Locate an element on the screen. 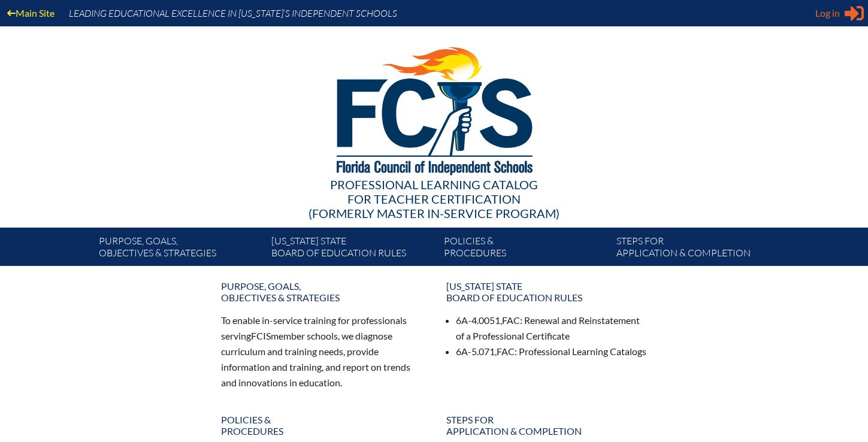 This screenshot has width=868, height=442. span: Log in is located at coordinates (828, 13).